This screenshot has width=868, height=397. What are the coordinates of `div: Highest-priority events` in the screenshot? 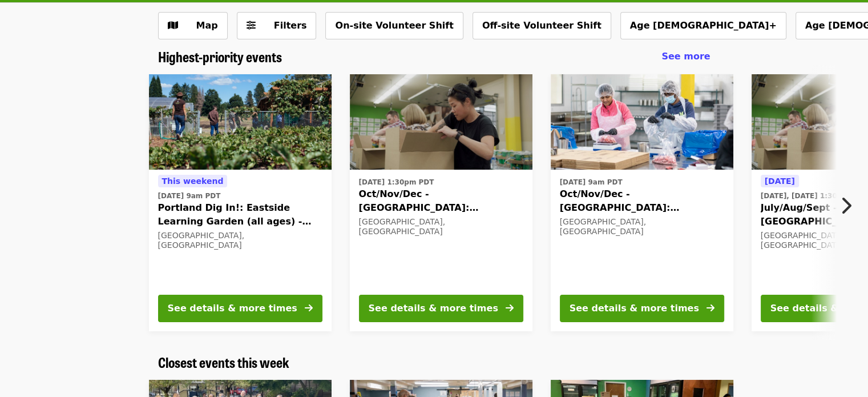 It's located at (434, 56).